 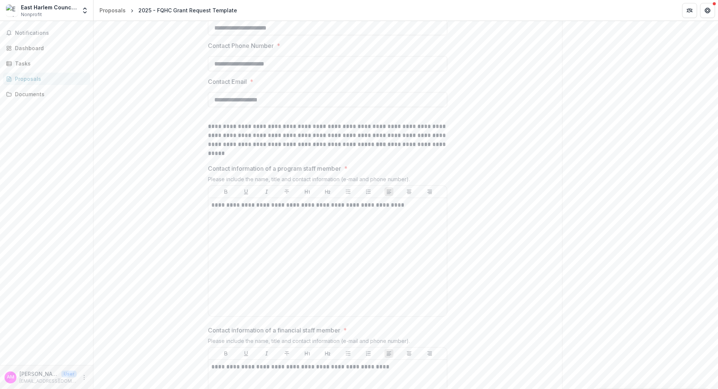 What do you see at coordinates (46, 48) in the screenshot?
I see `a: Dashboard` at bounding box center [46, 48].